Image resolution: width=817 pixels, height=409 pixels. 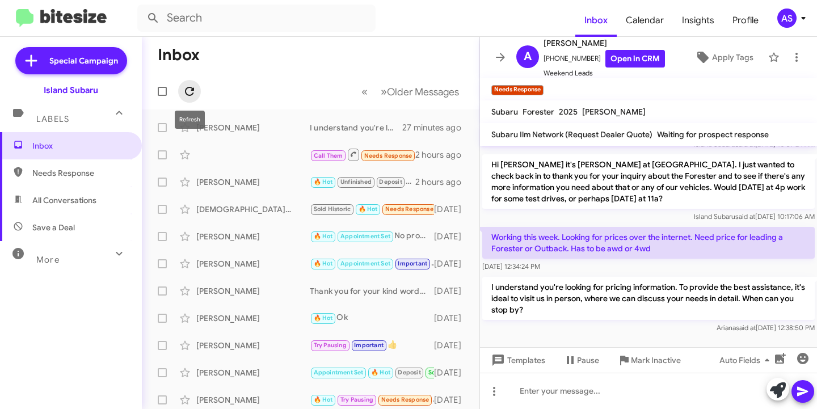 I want to click on span: Subaru Ilm Network (Request Dealer Quote), so click(x=572, y=134).